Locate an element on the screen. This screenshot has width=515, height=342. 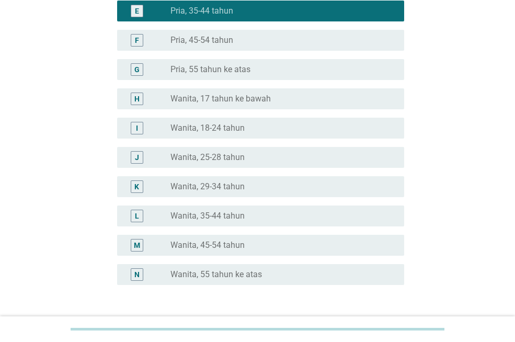
div: K is located at coordinates (137, 186).